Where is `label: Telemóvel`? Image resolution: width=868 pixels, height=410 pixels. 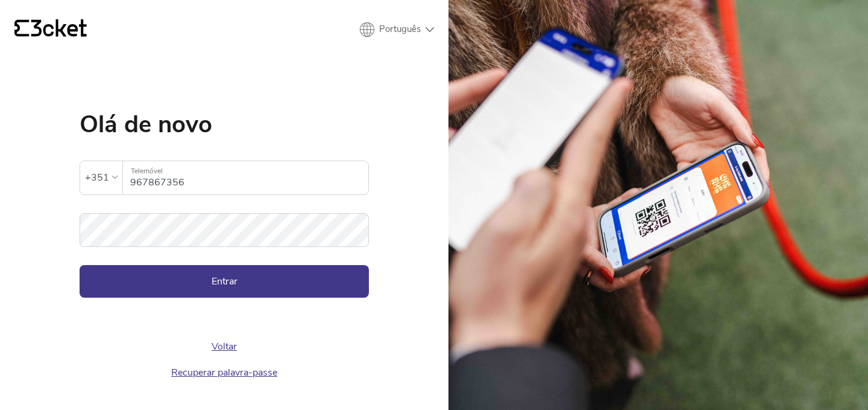
label: Telemóvel is located at coordinates (246, 171).